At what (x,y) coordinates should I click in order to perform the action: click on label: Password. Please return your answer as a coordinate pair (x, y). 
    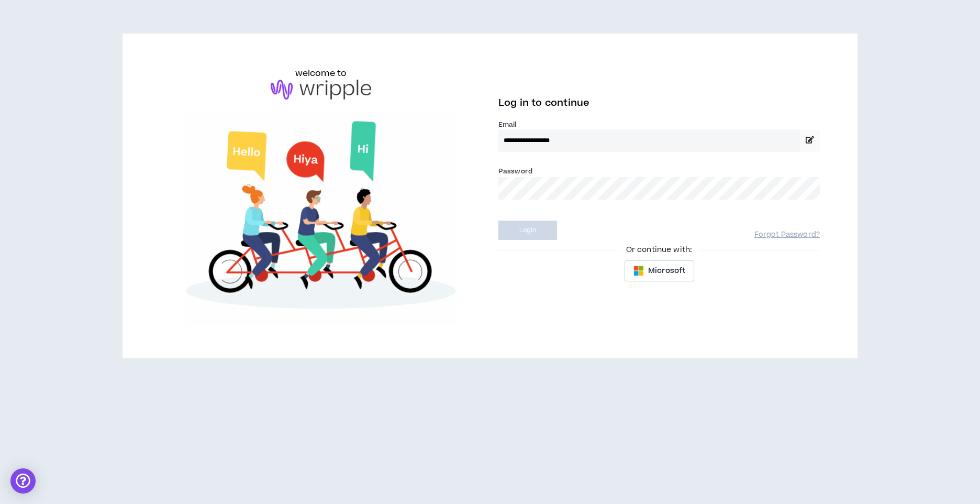
    Looking at the image, I should click on (515, 171).